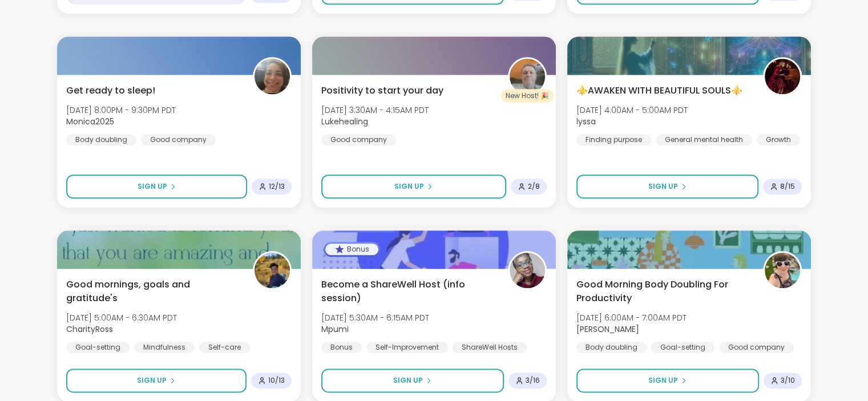  I want to click on div: Growth, so click(779, 140).